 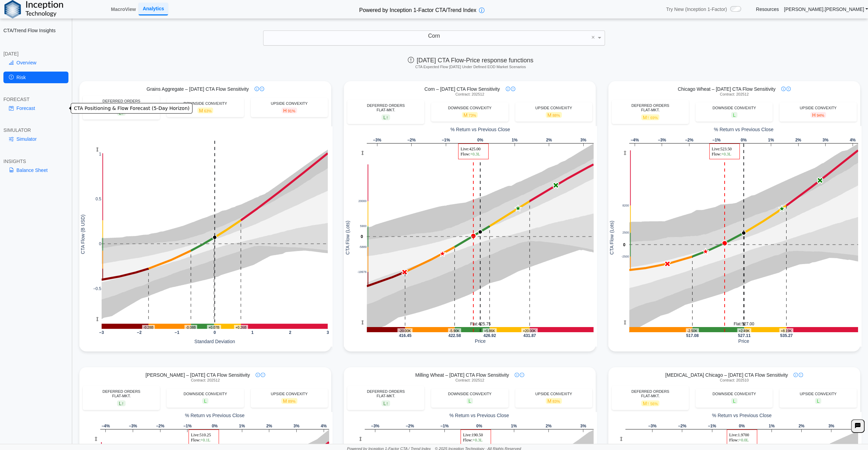 I want to click on span: 63%, so click(x=208, y=111).